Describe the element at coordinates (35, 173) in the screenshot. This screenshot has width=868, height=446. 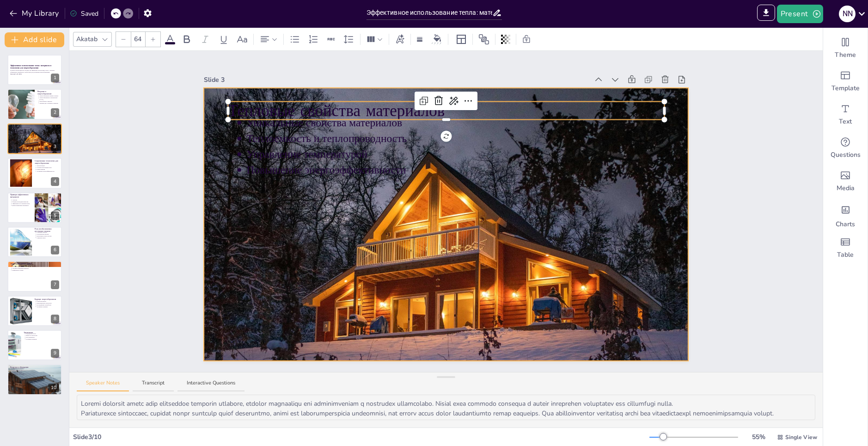
I see `div: https://cdn.sendsteps.com/images/slides/2025_14_10_06_55-6rrtx5EXngYag-g5.jpegСовременные техноло...` at that location.